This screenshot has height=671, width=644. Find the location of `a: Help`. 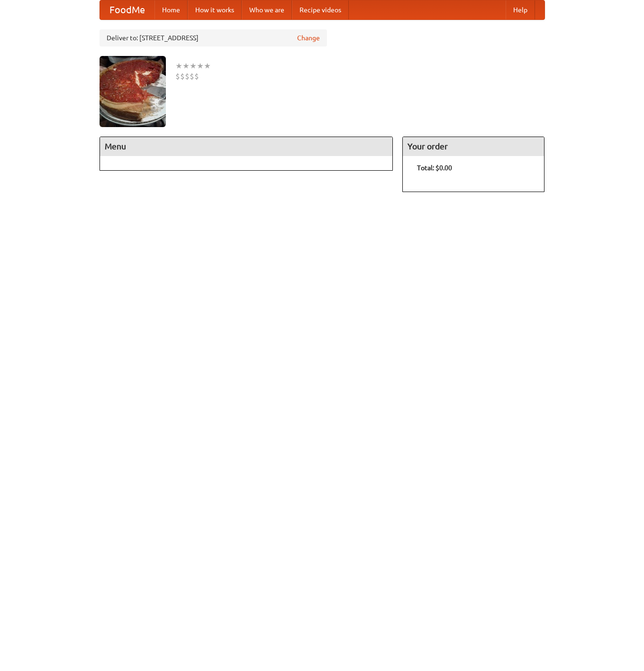

a: Help is located at coordinates (520, 10).